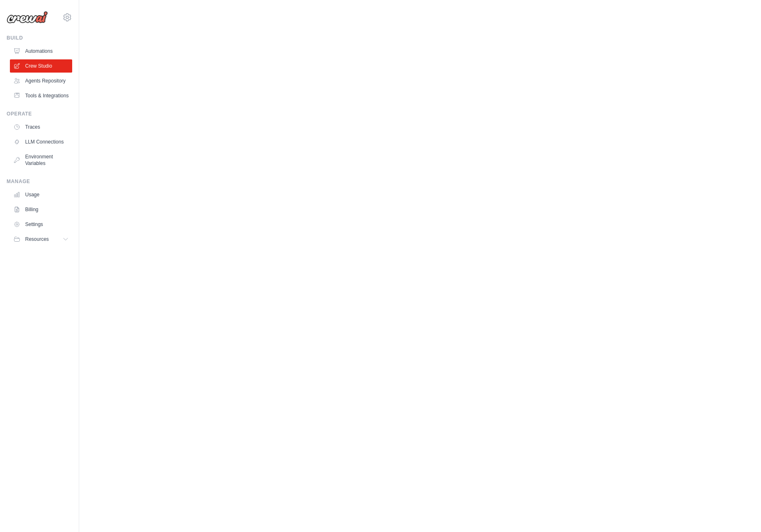  What do you see at coordinates (41, 66) in the screenshot?
I see `a: Crew Studio` at bounding box center [41, 66].